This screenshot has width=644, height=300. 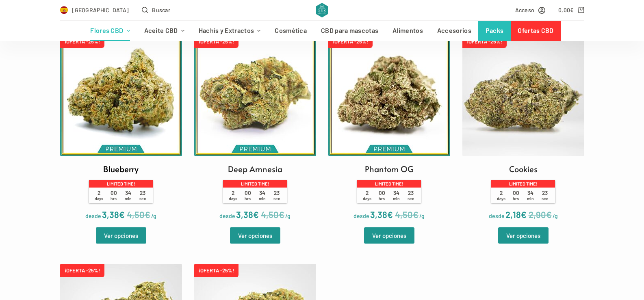 I want to click on span: Acceso, so click(x=525, y=10).